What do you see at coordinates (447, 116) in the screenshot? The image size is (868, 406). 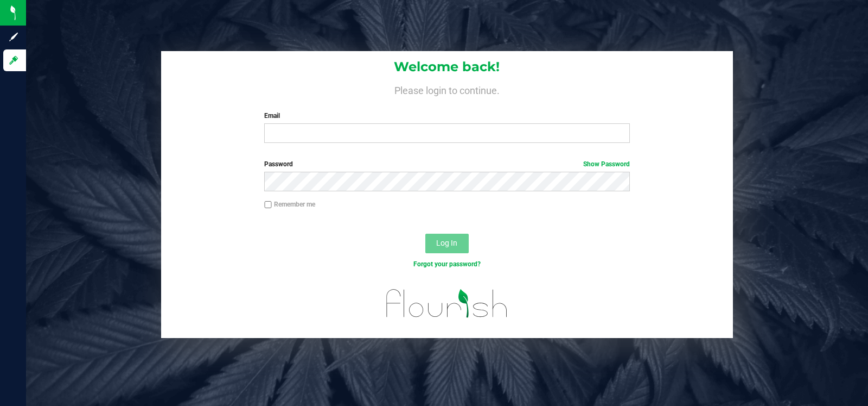 I see `label: Email` at bounding box center [447, 116].